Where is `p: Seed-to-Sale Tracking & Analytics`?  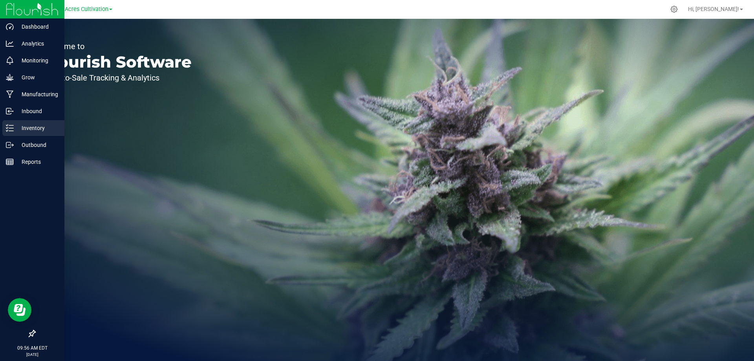
p: Seed-to-Sale Tracking & Analytics is located at coordinates (117, 78).